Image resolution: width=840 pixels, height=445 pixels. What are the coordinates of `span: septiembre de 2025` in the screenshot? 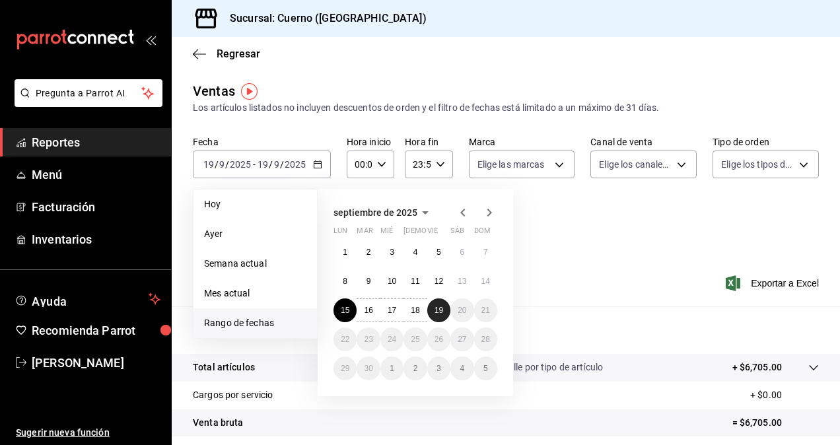 It's located at (375, 213).